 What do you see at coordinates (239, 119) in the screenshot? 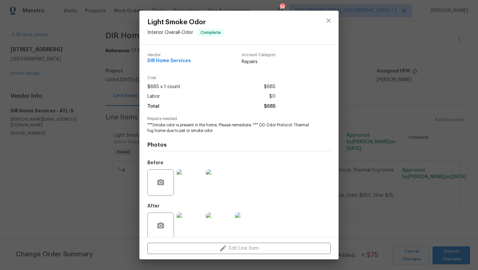
I see `span: Repairs needed` at bounding box center [239, 119].